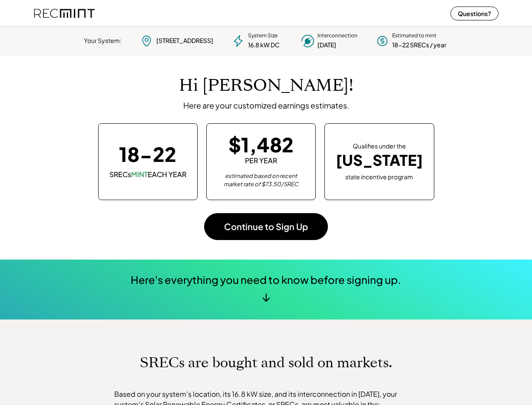 This screenshot has width=532, height=405. I want to click on div: Interconnection, so click(337, 35).